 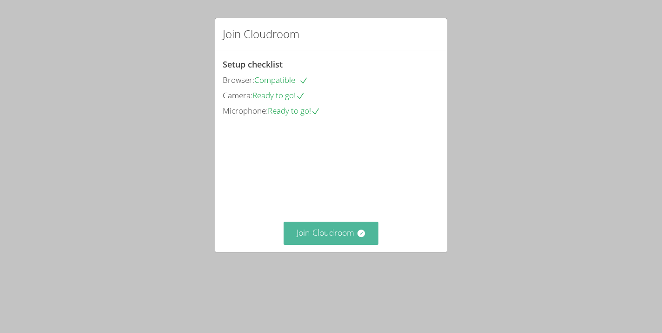 What do you see at coordinates (281, 80) in the screenshot?
I see `span: Compatible` at bounding box center [281, 80].